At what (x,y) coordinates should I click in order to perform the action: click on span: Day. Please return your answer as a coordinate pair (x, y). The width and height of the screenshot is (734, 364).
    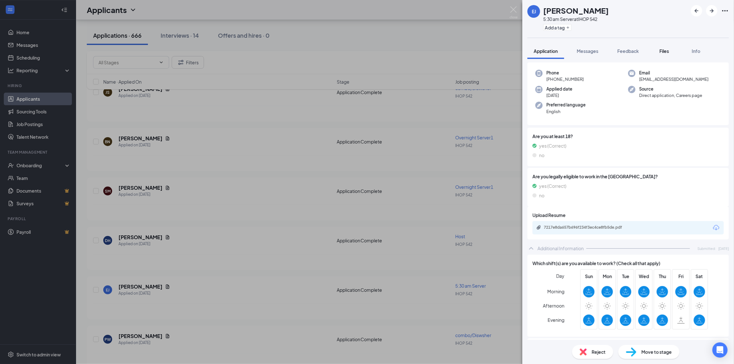
    Looking at the image, I should click on (560, 276).